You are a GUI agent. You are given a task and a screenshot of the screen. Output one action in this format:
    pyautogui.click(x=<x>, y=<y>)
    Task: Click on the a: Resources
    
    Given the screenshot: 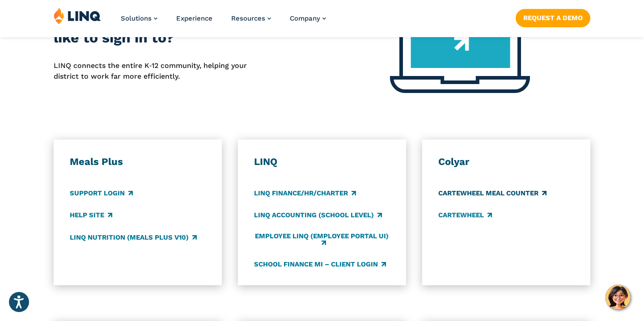 What is the action you would take?
    pyautogui.click(x=251, y=18)
    